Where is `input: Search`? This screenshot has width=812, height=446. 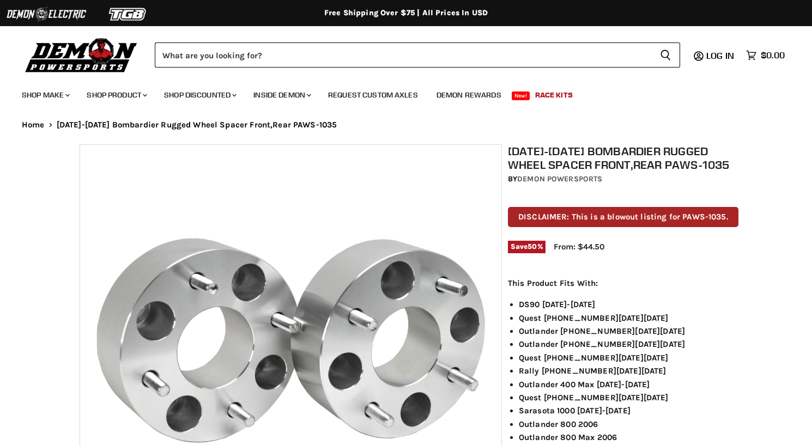 input: Search is located at coordinates (403, 55).